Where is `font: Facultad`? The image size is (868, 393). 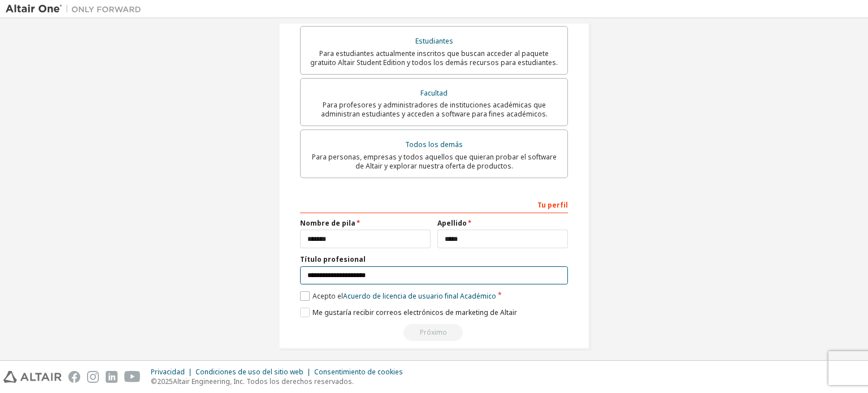
font: Facultad is located at coordinates (434, 92).